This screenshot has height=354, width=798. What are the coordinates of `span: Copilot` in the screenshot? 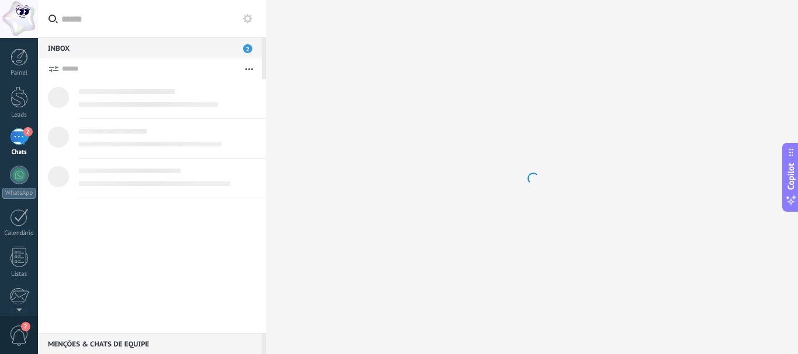 It's located at (791, 176).